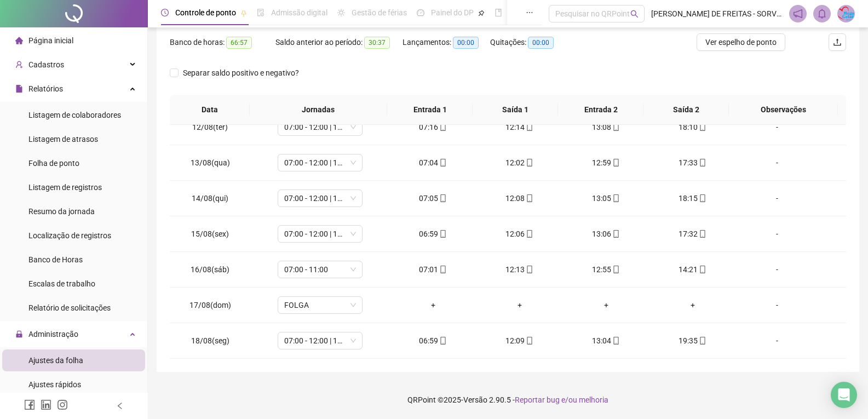  What do you see at coordinates (299, 12) in the screenshot?
I see `span: Admissão digital` at bounding box center [299, 12].